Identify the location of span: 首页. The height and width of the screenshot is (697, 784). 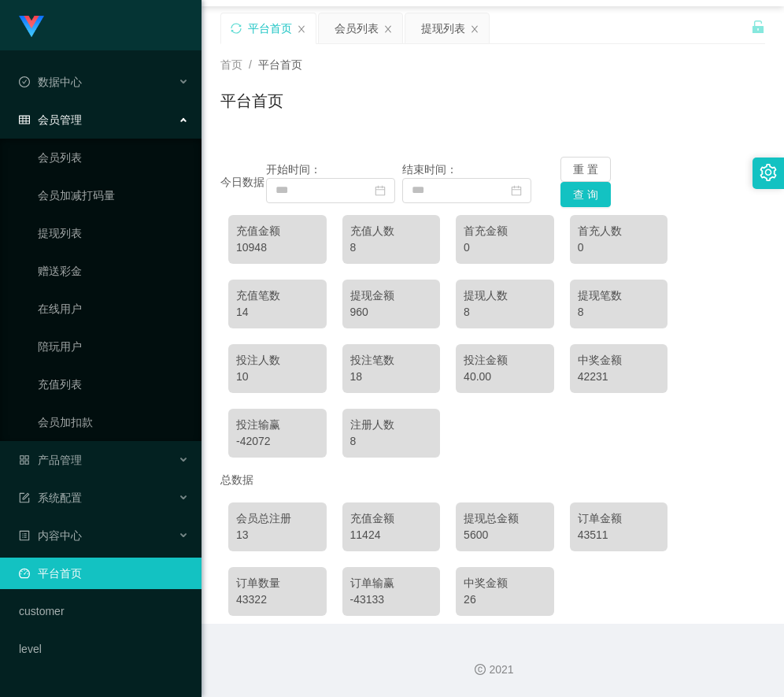
(231, 65).